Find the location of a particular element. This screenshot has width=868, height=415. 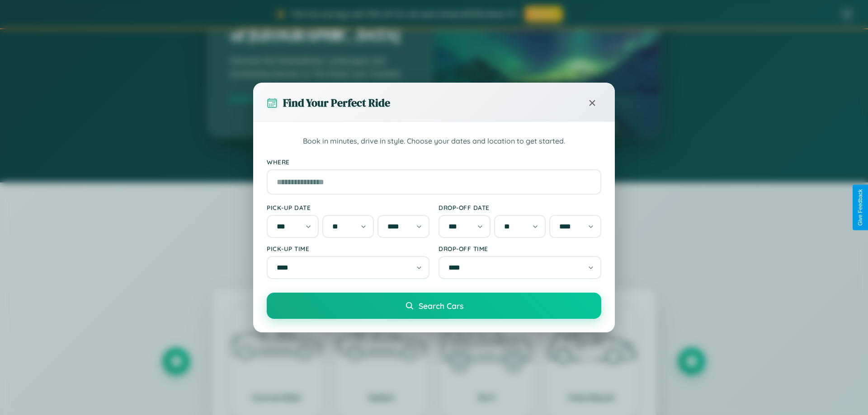

button: Search Cars is located at coordinates (434, 306).